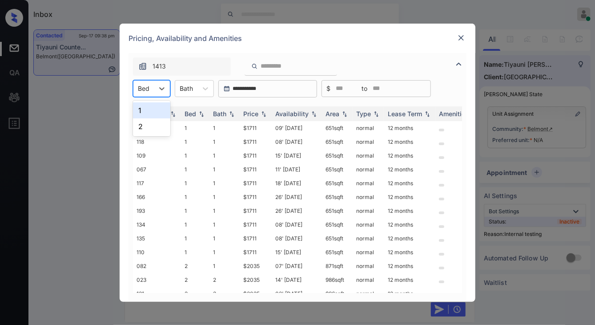 The width and height of the screenshot is (595, 325). I want to click on div: Area, so click(332, 113).